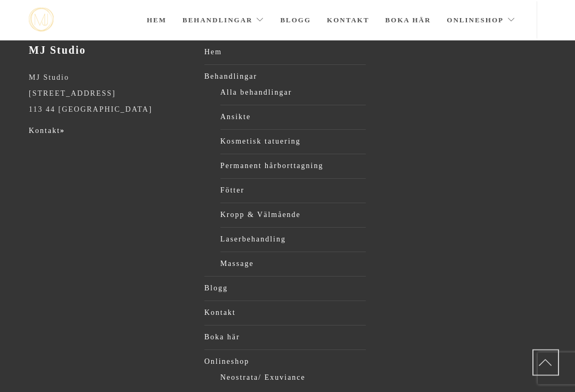  What do you see at coordinates (41, 20) in the screenshot?
I see `a: mjstudio mjstudio mjstudio` at bounding box center [41, 20].